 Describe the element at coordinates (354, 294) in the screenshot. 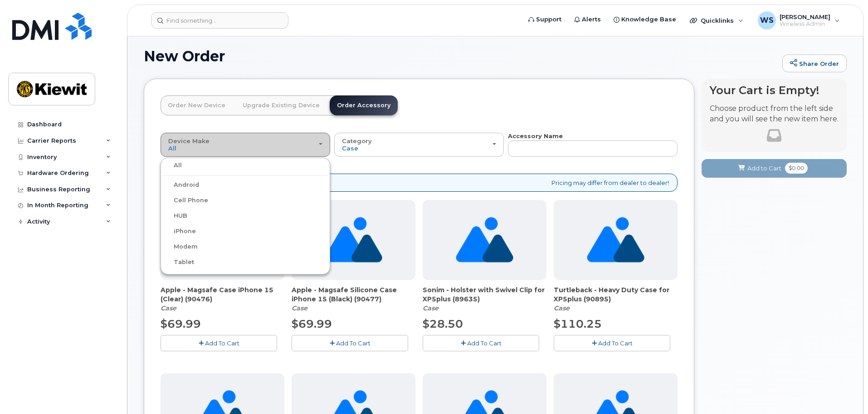

I see `span: Apple - Magsafe Silicone Case iPhone 15 (Black) (90477)` at that location.